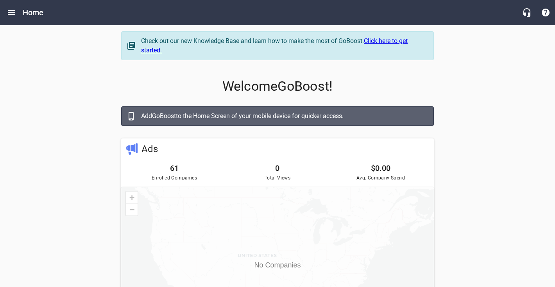 This screenshot has width=555, height=287. What do you see at coordinates (283, 46) in the screenshot?
I see `div: Check out our new Knowledge Base and learn how to make the most of GoBoost.` at bounding box center [283, 46].